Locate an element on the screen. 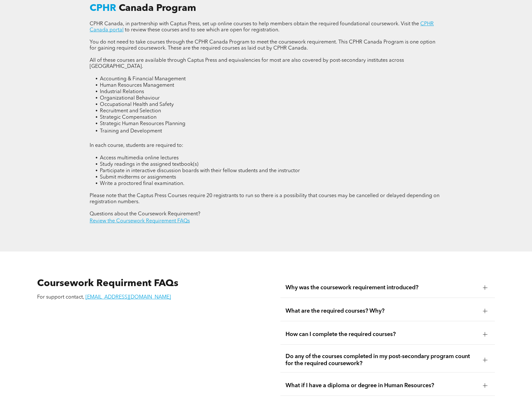 The width and height of the screenshot is (532, 400). span: Please note that the Captus Press Courses require 20 registrants to run so there is a possibility... is located at coordinates (265, 199).